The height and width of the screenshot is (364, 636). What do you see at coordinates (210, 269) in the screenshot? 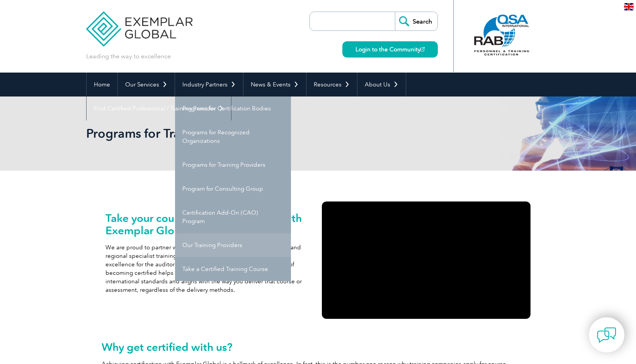
I see `p: We are proud to partner with large international commercial trainers and regional specialist trai...` at bounding box center [210, 269].